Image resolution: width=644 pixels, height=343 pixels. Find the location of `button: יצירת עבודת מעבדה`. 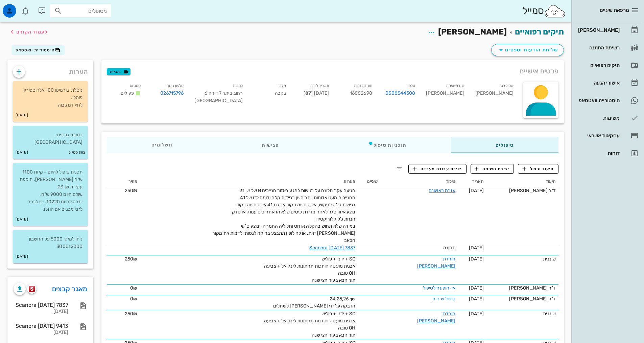

button: יצירת עבודת מעבדה is located at coordinates (437, 169).